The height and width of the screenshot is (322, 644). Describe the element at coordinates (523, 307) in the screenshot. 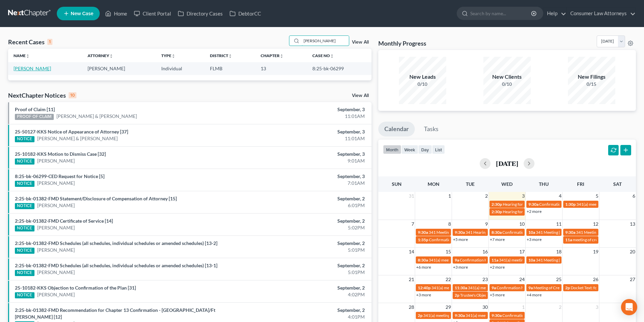

I see `span: 1` at that location.